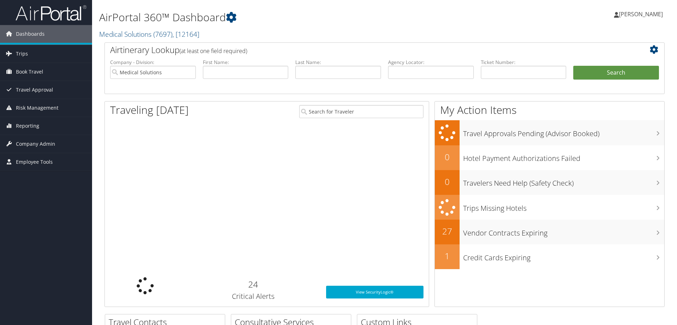  What do you see at coordinates (361, 50) in the screenshot?
I see `h2: Airtinerary Lookup` at bounding box center [361, 50].